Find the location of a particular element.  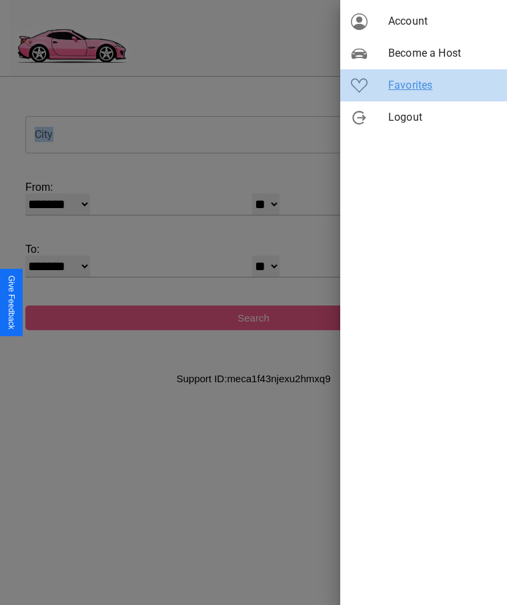

div: Become a Host is located at coordinates (424, 53).